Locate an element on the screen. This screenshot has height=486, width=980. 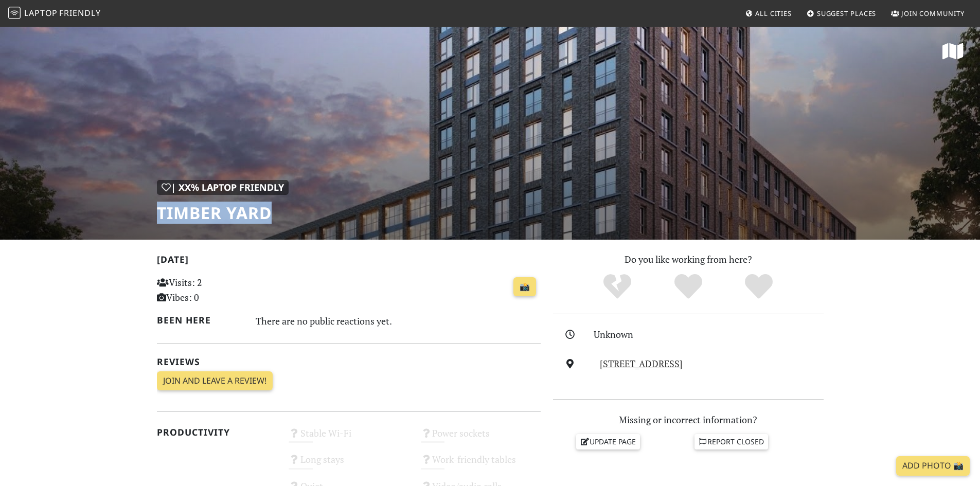
a: LaptopFriendly LaptopFriendly is located at coordinates (55, 13).